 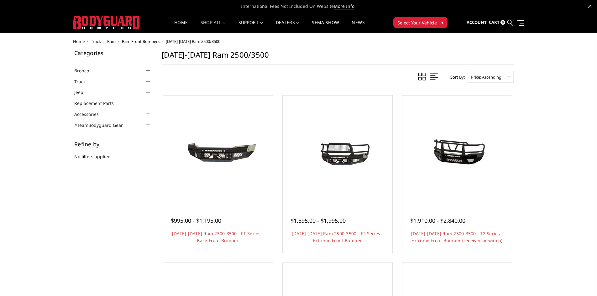 I want to click on img: BODYGUARD BUMPERS, so click(x=107, y=23).